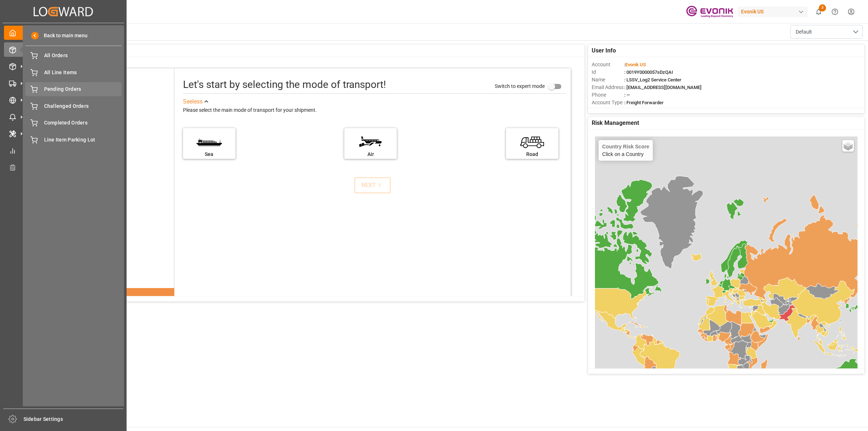  Describe the element at coordinates (372, 186) in the screenshot. I see `div: NEXT` at that location.